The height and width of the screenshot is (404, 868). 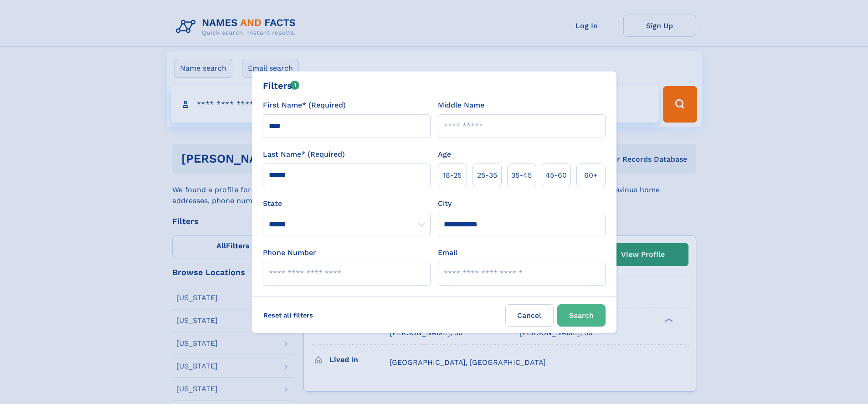 What do you see at coordinates (452, 175) in the screenshot?
I see `span: 18‑25` at bounding box center [452, 175].